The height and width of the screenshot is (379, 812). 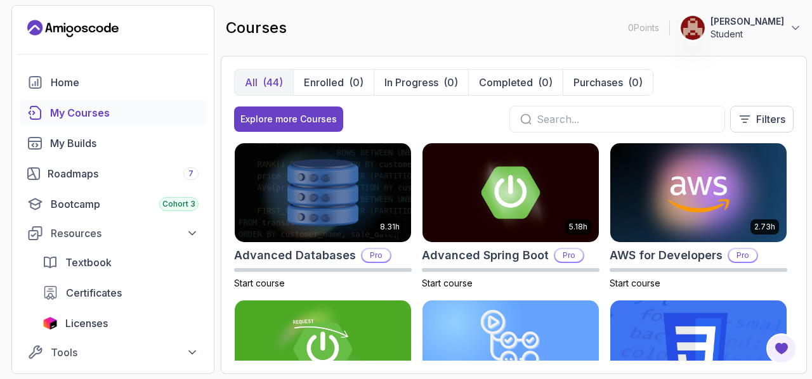 What do you see at coordinates (113, 204) in the screenshot?
I see `a: bootcamp` at bounding box center [113, 204].